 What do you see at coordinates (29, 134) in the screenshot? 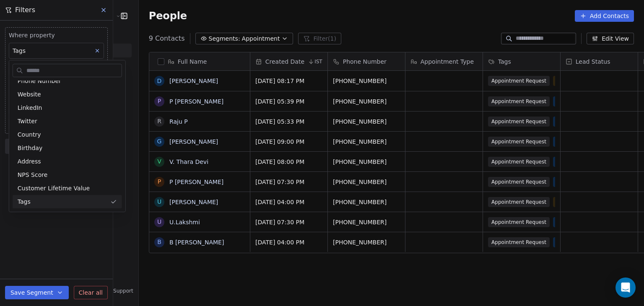
I see `span: Country` at bounding box center [29, 134].